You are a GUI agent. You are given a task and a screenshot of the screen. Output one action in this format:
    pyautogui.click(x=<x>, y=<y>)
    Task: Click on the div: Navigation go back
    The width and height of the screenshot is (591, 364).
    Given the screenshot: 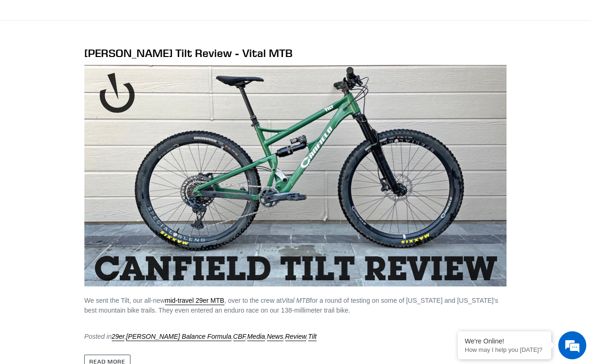 What is the action you would take?
    pyautogui.click(x=17, y=58)
    